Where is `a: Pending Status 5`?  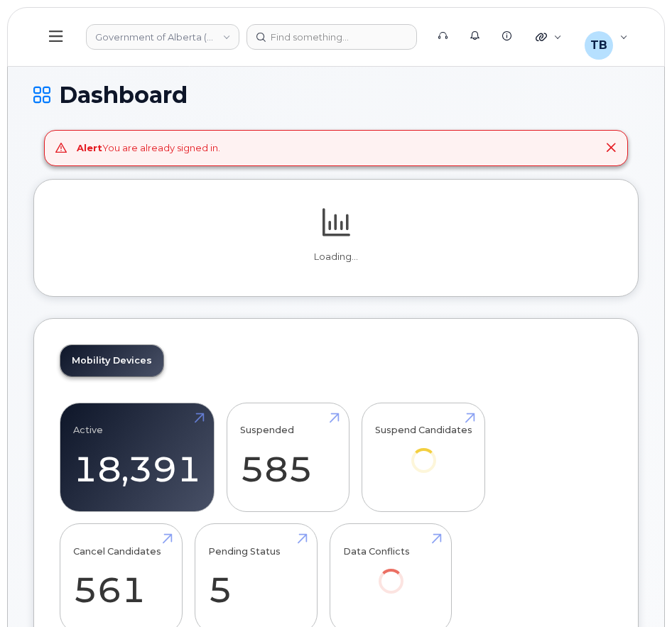
a: Pending Status 5 is located at coordinates (256, 579).